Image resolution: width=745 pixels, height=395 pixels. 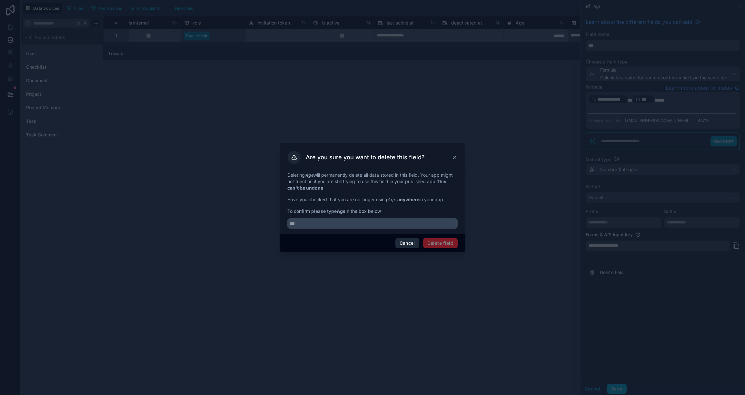 What do you see at coordinates (372, 182) in the screenshot?
I see `p: Deleting will permanently delete all data stored in this field. Your app might not function if yo...` at bounding box center [372, 182].